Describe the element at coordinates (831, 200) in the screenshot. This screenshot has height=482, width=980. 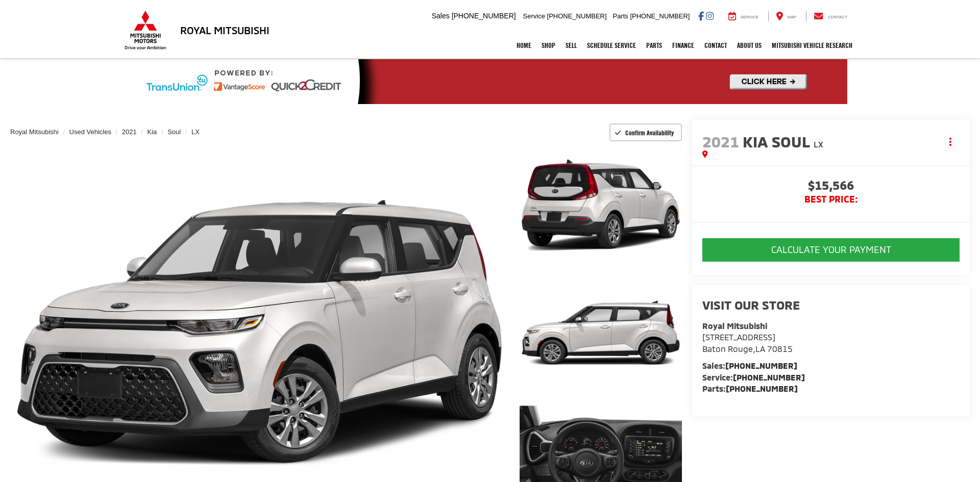
I see `span: BEST PRICE:` at that location.